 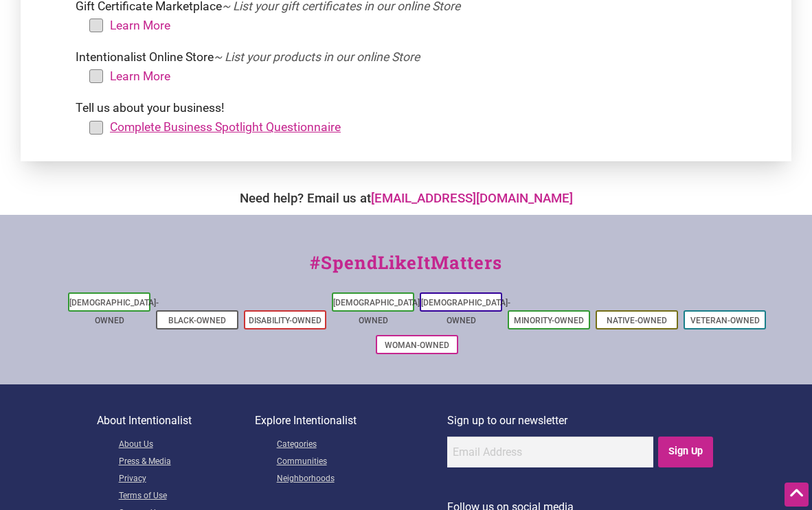 What do you see at coordinates (187, 479) in the screenshot?
I see `a: Privacy` at bounding box center [187, 479].